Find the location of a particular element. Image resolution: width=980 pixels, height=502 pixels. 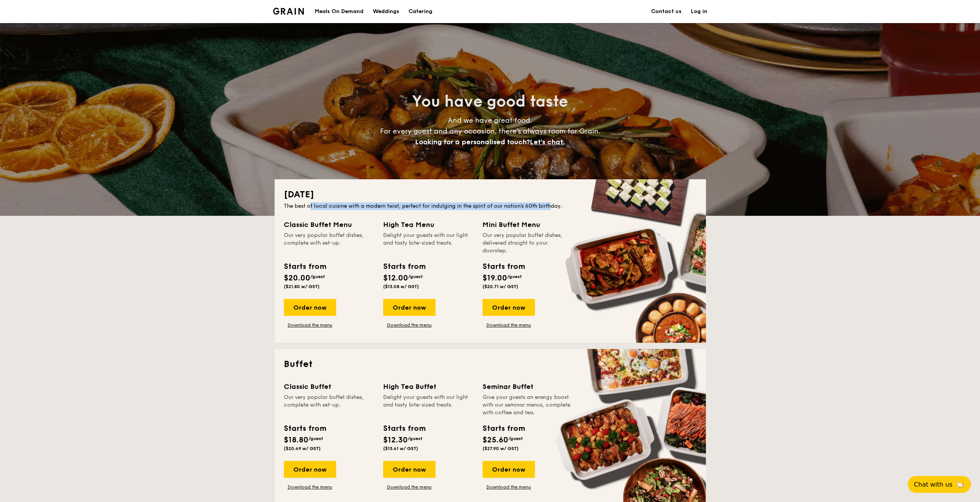

button: Chat with us🦙 is located at coordinates (939, 484).